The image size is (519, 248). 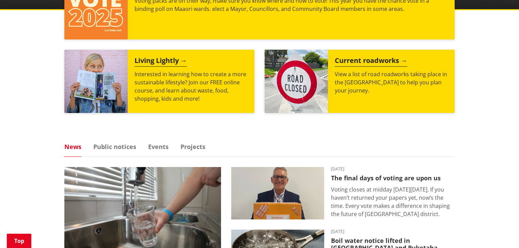 What do you see at coordinates (278, 194) in the screenshot?
I see `img: Craig Hobbs editorial elections` at bounding box center [278, 194].